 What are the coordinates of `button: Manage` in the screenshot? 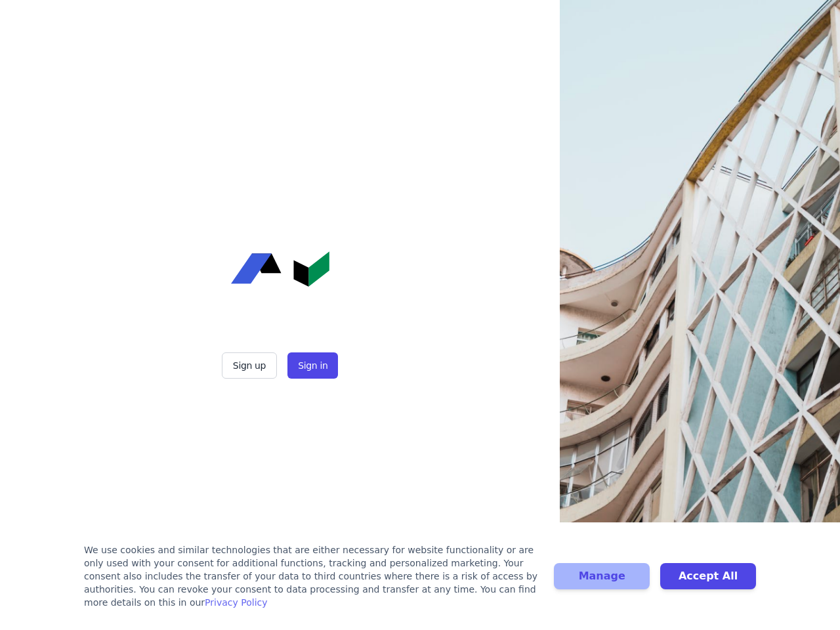 It's located at (602, 576).